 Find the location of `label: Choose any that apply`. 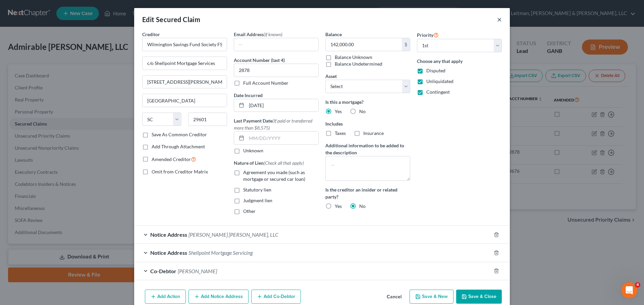

label: Choose any that apply is located at coordinates (459, 61).